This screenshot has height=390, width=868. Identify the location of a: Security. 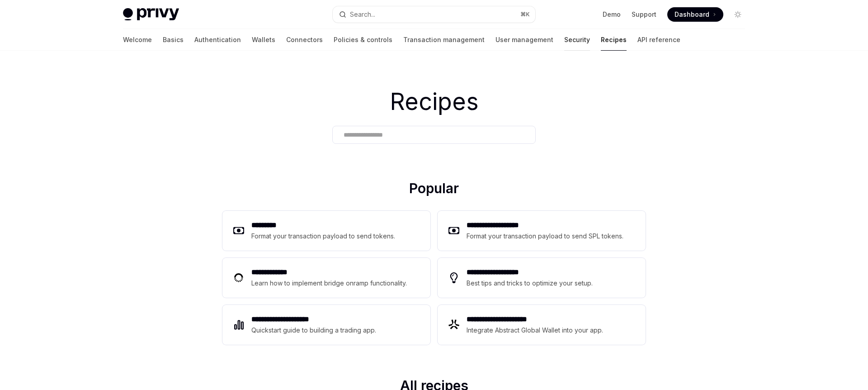
(577, 40).